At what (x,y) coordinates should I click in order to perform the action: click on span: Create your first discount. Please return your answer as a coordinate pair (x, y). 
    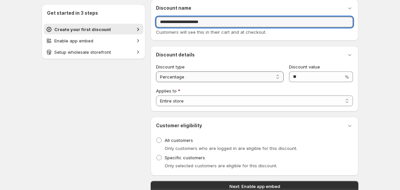
    Looking at the image, I should click on (83, 29).